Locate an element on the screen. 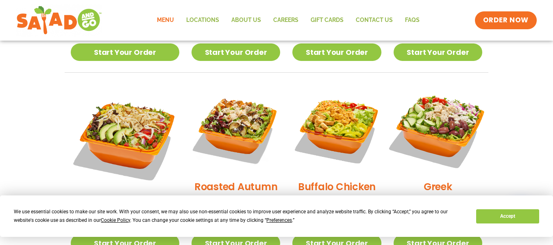 The image size is (553, 245). span: ORDER NOW is located at coordinates (506, 20).